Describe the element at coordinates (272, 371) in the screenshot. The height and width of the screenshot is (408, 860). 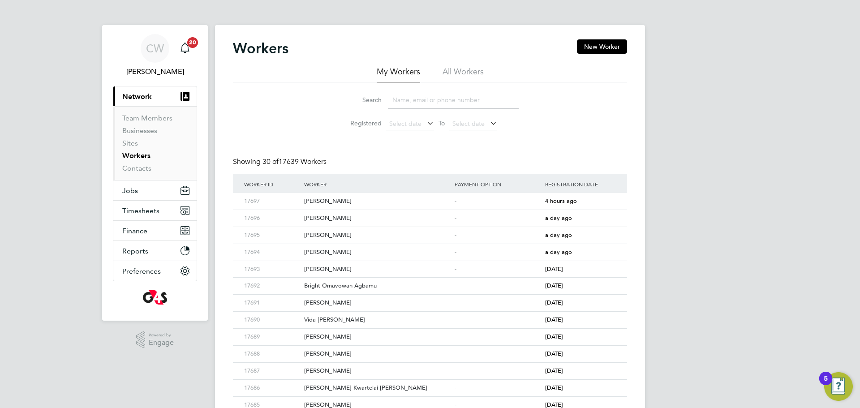
I see `div: 17687` at that location.